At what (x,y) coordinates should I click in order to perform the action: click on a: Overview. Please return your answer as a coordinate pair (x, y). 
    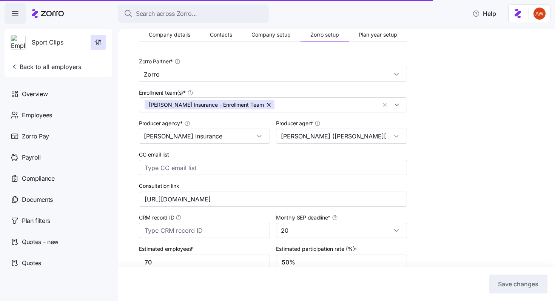
    Looking at the image, I should click on (58, 94).